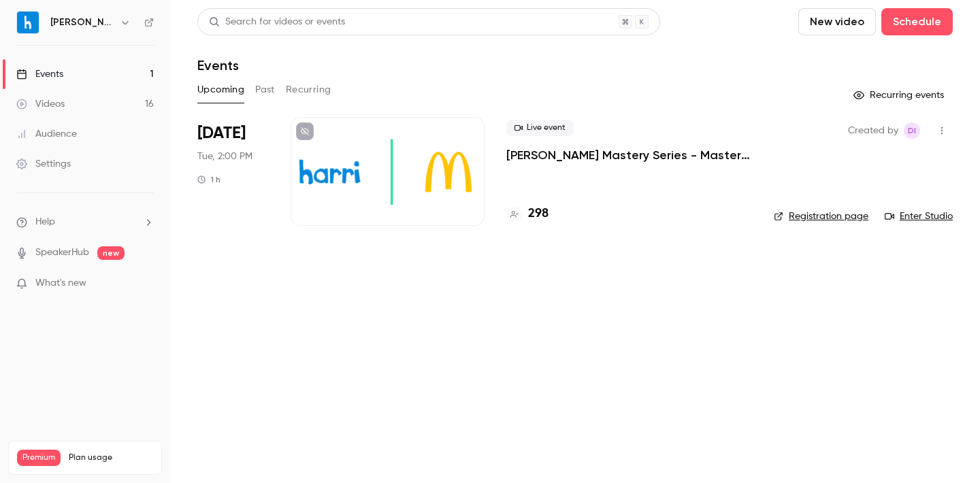 The image size is (980, 483). What do you see at coordinates (820, 217) in the screenshot?
I see `a: Registration page` at bounding box center [820, 217].